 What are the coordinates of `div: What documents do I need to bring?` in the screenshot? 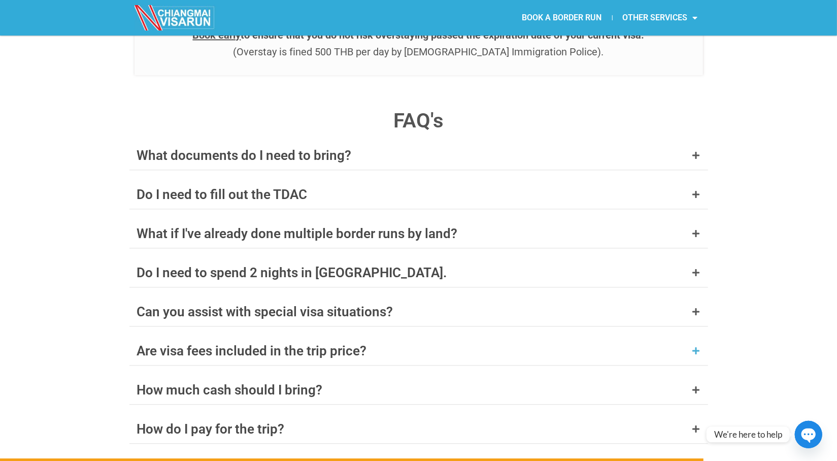 It's located at (244, 155).